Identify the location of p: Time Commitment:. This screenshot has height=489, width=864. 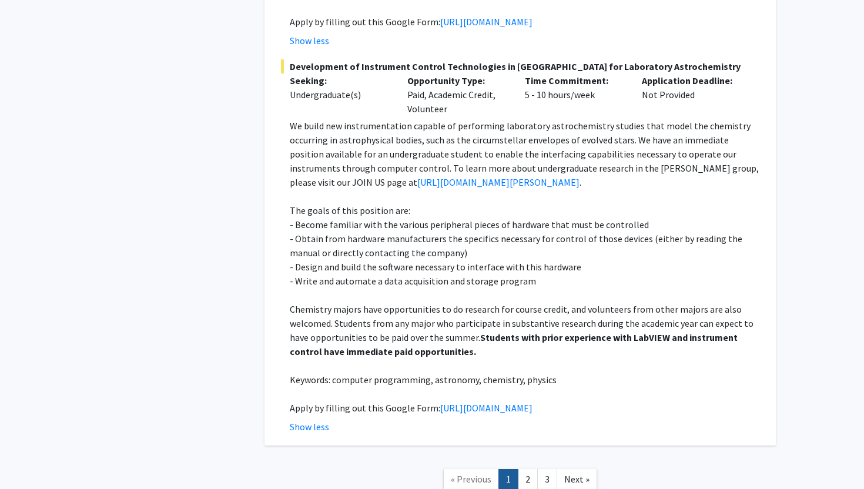
(575, 81).